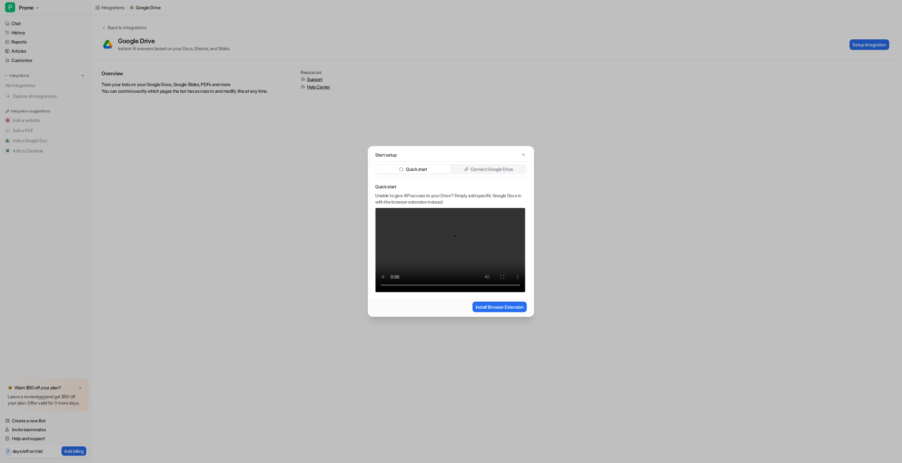 This screenshot has height=463, width=902. What do you see at coordinates (386, 154) in the screenshot?
I see `p: Start setup` at bounding box center [386, 154].